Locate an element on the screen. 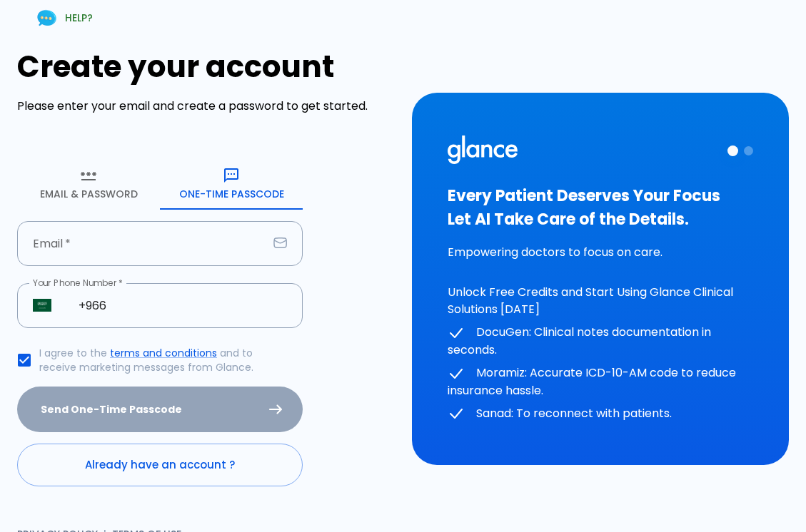 The width and height of the screenshot is (806, 532). img: Saudi Arabia is located at coordinates (42, 305).